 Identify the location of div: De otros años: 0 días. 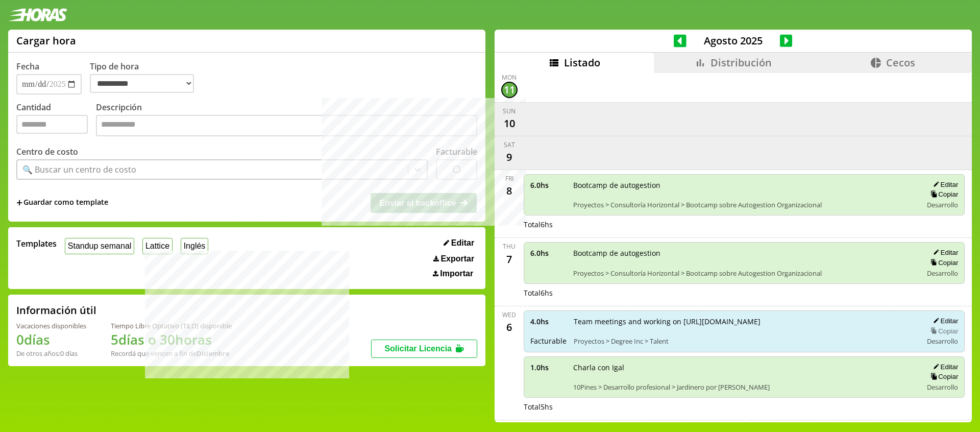
(51, 353).